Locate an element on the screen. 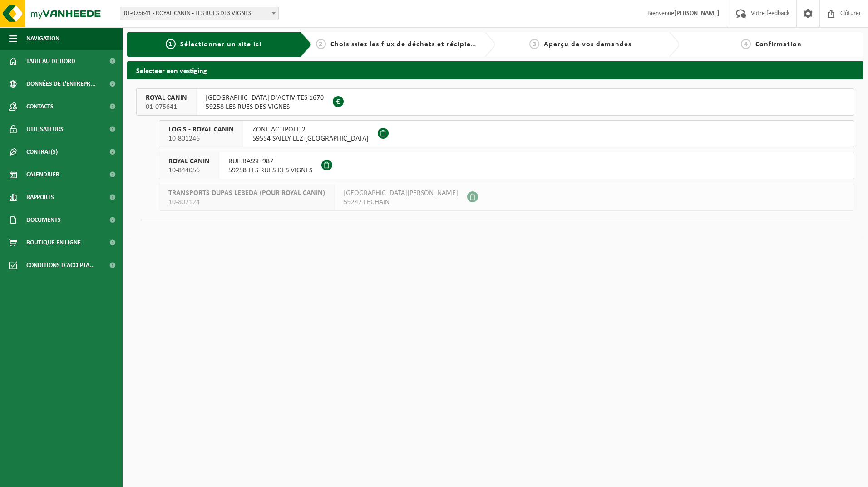  span: Documents is located at coordinates (43, 220).